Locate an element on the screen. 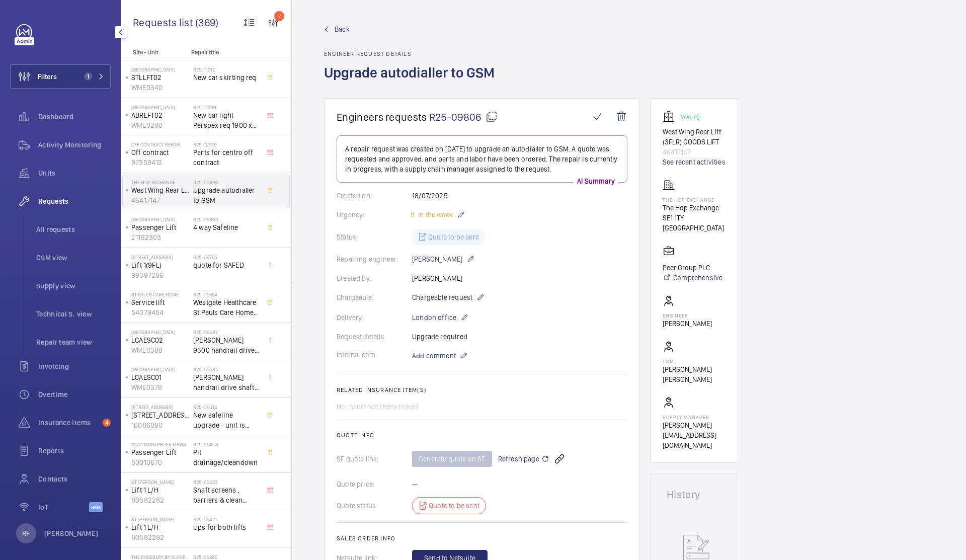  span: Units is located at coordinates (75, 173).